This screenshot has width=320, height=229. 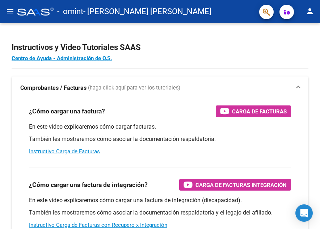 What do you see at coordinates (62, 58) in the screenshot?
I see `a: Centro de Ayuda - Administración de O.S.` at bounding box center [62, 58].